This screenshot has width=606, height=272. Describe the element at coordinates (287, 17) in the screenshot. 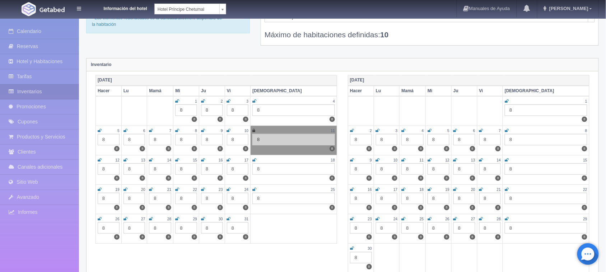

I see `font: Habitación Ejecutiva` at that location.